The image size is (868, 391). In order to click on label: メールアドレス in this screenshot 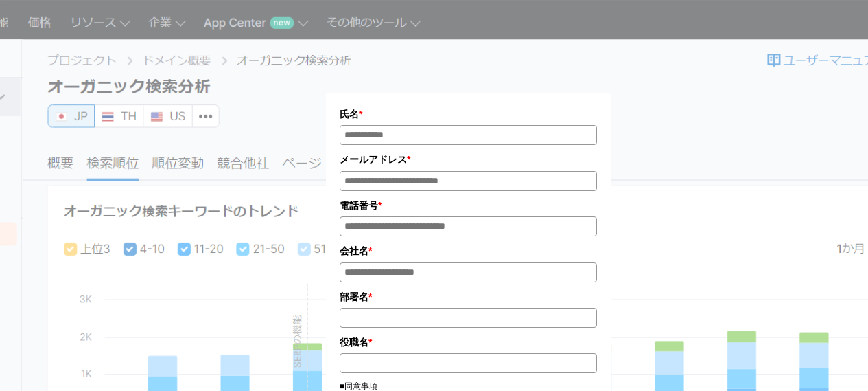, I will do `click(468, 159)`.